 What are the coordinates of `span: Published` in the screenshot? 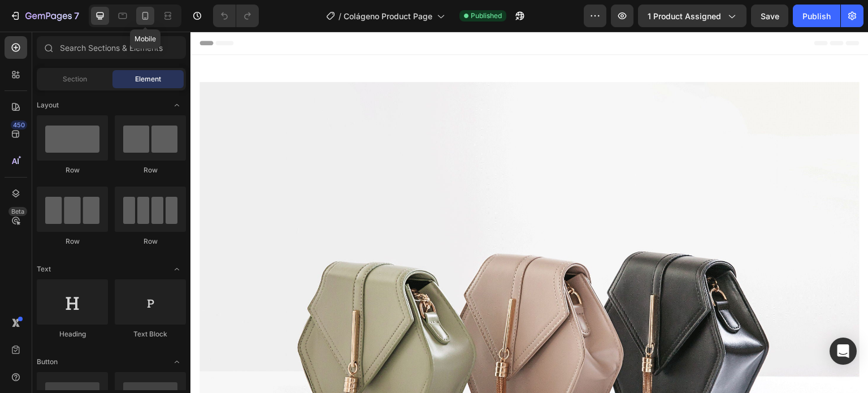 It's located at (486, 16).